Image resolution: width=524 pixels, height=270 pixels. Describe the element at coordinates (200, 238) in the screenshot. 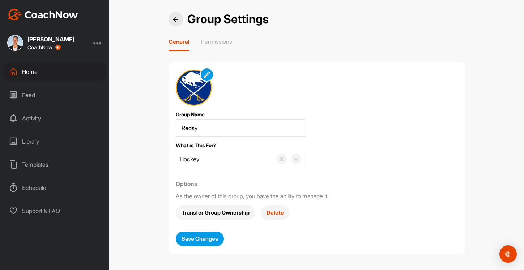

I see `button: Save Changes` at that location.